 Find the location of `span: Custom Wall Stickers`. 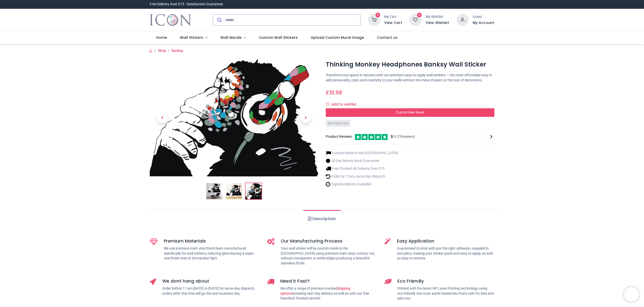

span: Custom Wall Stickers is located at coordinates (278, 38).